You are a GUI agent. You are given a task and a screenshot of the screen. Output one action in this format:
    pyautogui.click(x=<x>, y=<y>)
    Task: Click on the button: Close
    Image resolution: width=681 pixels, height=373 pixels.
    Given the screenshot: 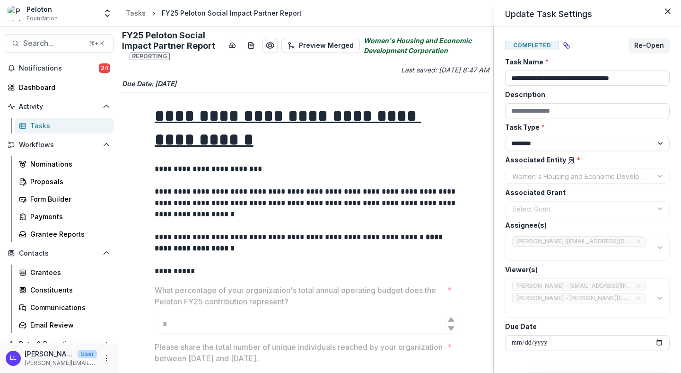 What is the action you would take?
    pyautogui.click(x=668, y=11)
    